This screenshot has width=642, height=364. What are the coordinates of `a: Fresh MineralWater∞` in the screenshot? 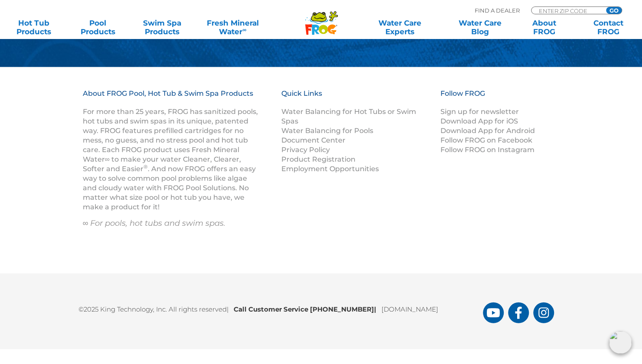 It's located at (233, 27).